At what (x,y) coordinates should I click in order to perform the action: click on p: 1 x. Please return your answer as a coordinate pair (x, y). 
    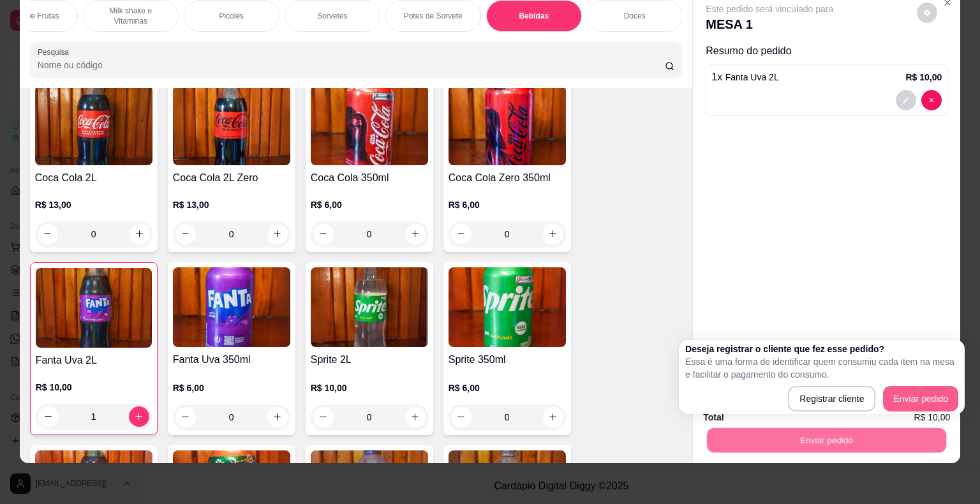
    Looking at the image, I should click on (745, 77).